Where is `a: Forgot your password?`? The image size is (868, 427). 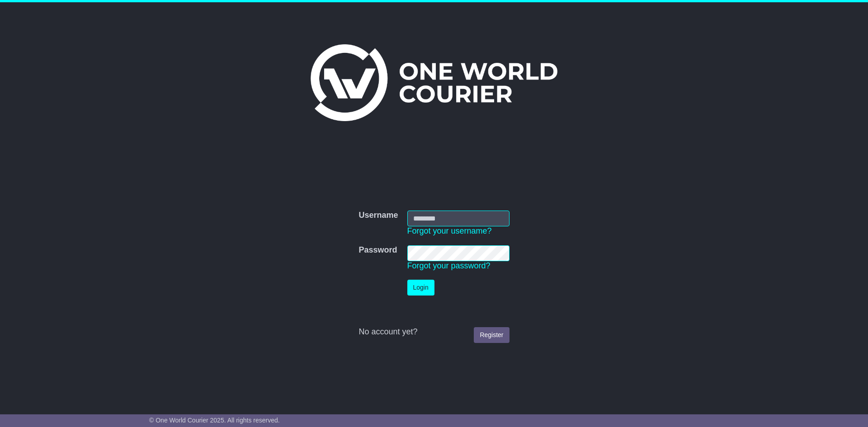
a: Forgot your password? is located at coordinates (449, 266).